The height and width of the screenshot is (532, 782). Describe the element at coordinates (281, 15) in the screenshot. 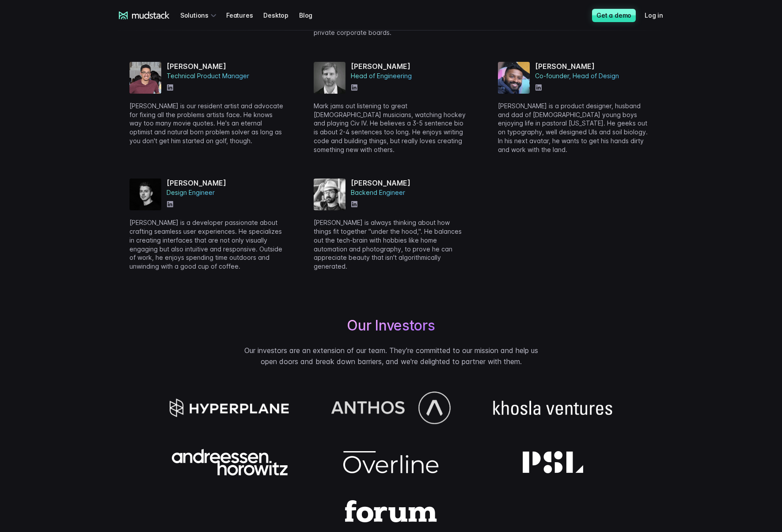

I see `a: Desktop` at that location.